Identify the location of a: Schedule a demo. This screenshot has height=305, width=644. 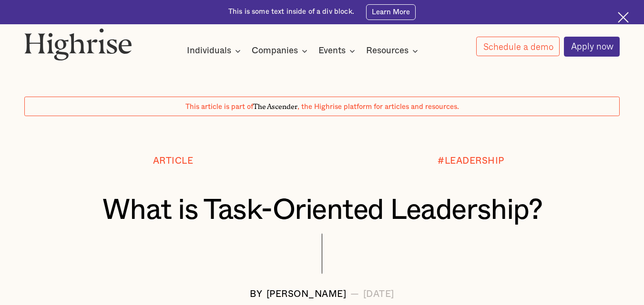
(518, 46).